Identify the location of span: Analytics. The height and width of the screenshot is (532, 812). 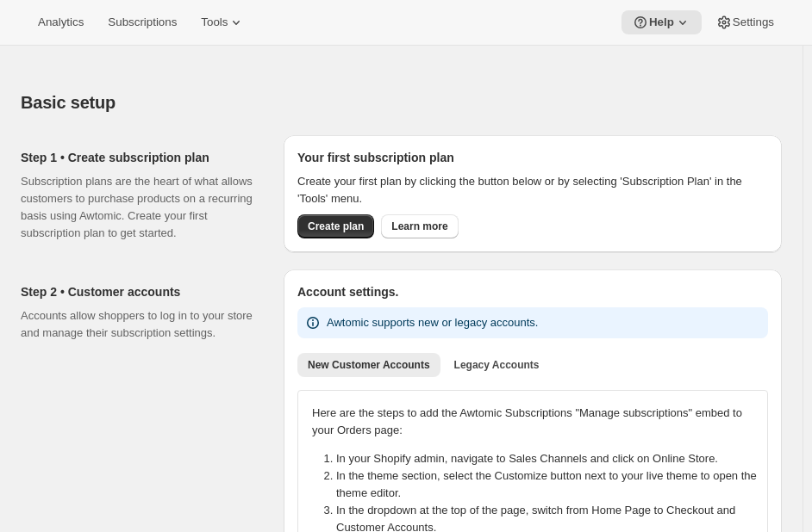
(61, 22).